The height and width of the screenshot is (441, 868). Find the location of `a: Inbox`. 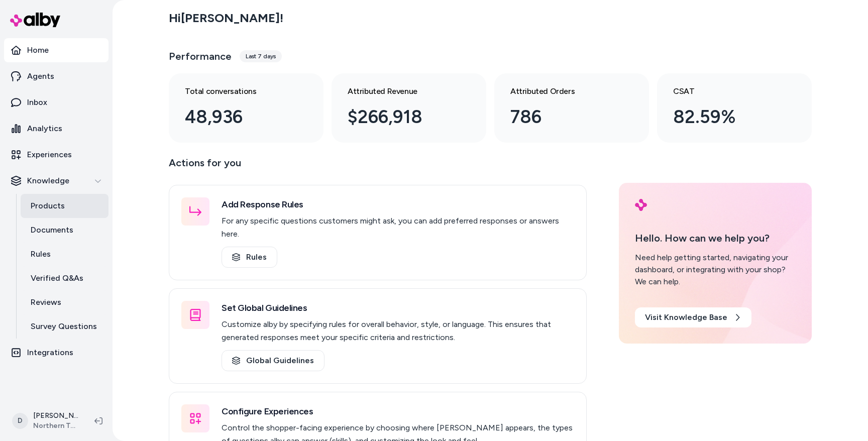

a: Inbox is located at coordinates (56, 102).